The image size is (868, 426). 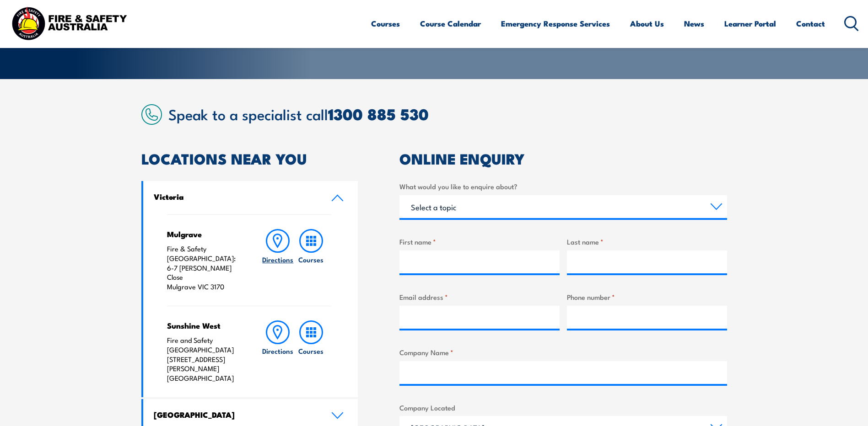 What do you see at coordinates (647, 24) in the screenshot?
I see `a: About Us` at bounding box center [647, 24].